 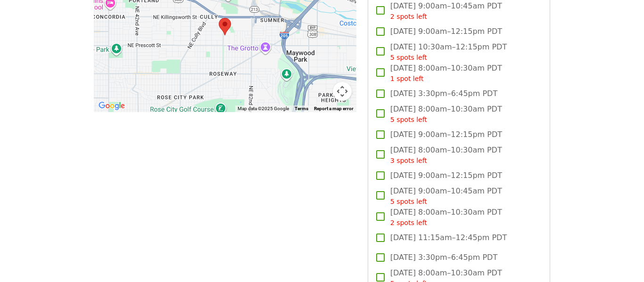 I want to click on img: Google, so click(x=112, y=106).